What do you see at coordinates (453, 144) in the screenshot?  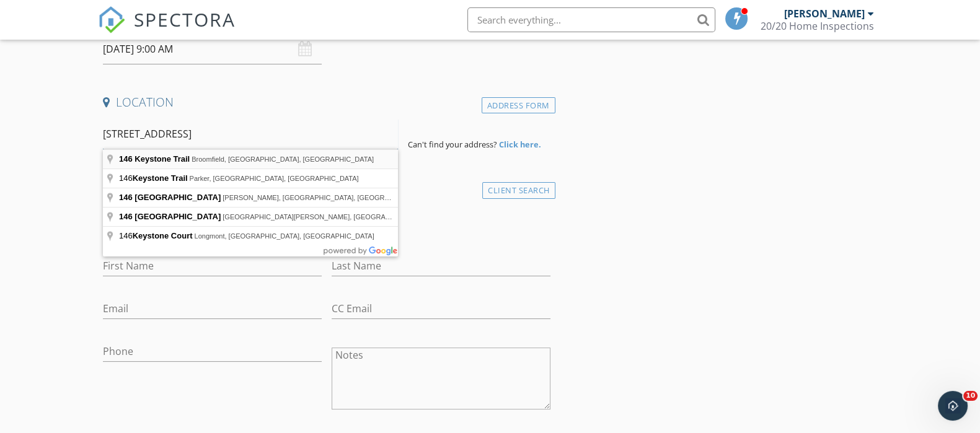 I see `span: Can't find your address?` at bounding box center [453, 144].